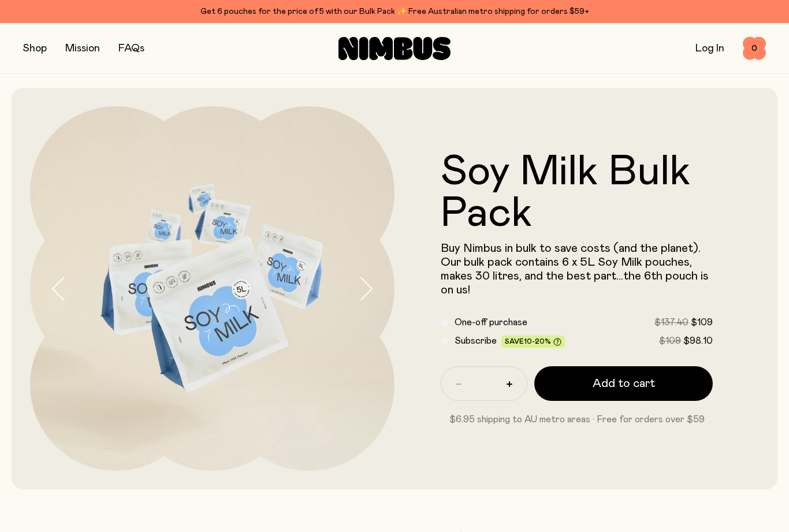  Describe the element at coordinates (131, 49) in the screenshot. I see `a: FAQs` at that location.